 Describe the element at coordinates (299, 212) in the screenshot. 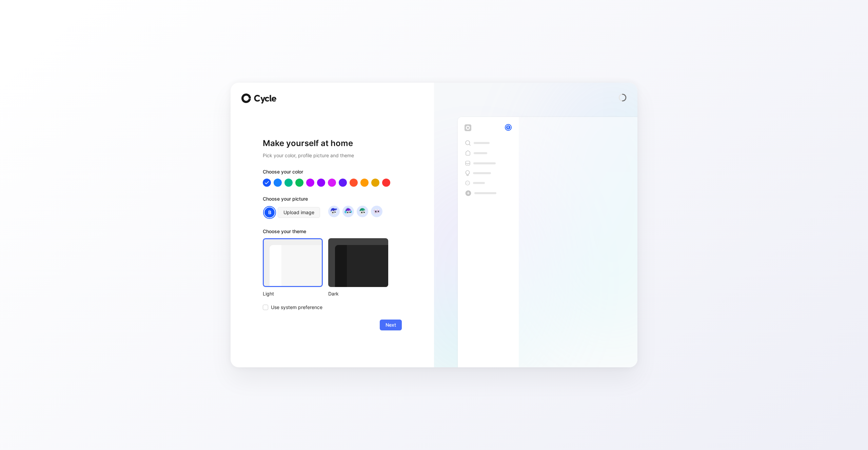

I see `button: Upload image` at that location.